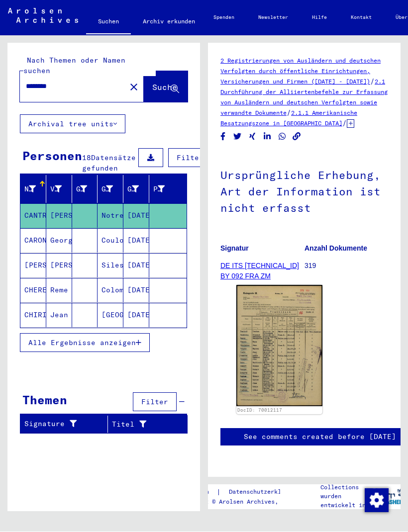 Image resolution: width=408 pixels, height=532 pixels. I want to click on b: Anzahl Dokumente, so click(336, 249).